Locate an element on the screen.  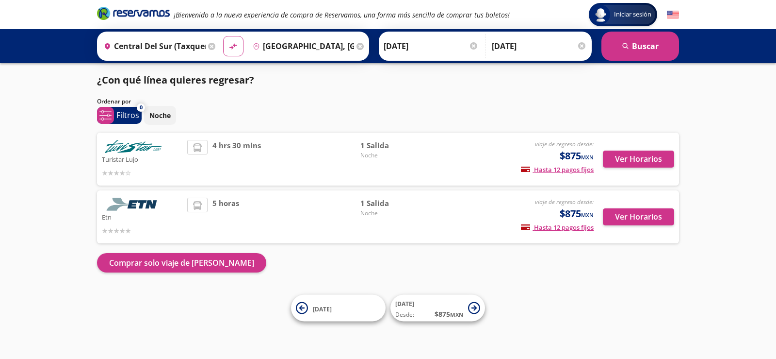
input: Opcional is located at coordinates (540, 46).